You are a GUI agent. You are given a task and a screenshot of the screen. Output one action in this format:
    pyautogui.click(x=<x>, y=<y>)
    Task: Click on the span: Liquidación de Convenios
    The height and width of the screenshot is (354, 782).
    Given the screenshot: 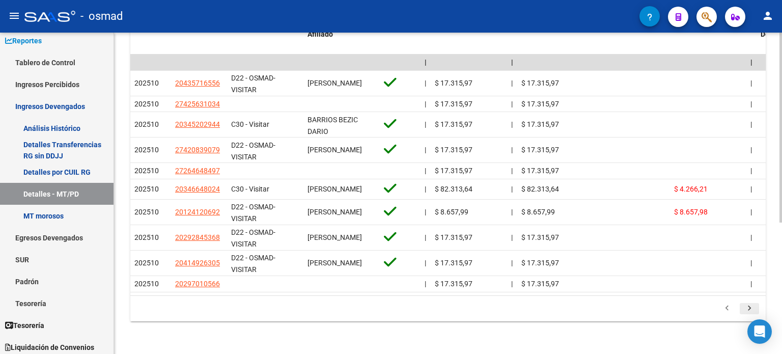 What is the action you would take?
    pyautogui.click(x=49, y=347)
    